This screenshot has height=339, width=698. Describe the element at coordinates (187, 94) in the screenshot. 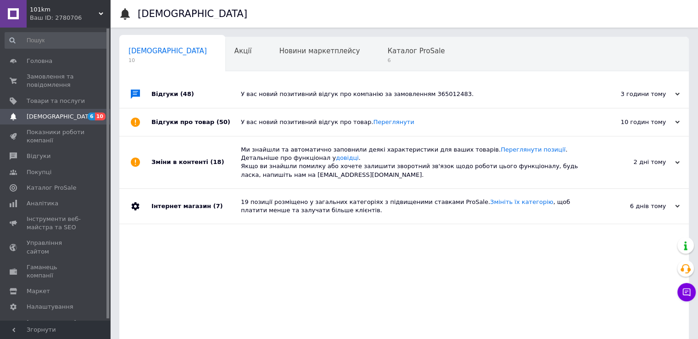

I see `span: (48)` at that location.